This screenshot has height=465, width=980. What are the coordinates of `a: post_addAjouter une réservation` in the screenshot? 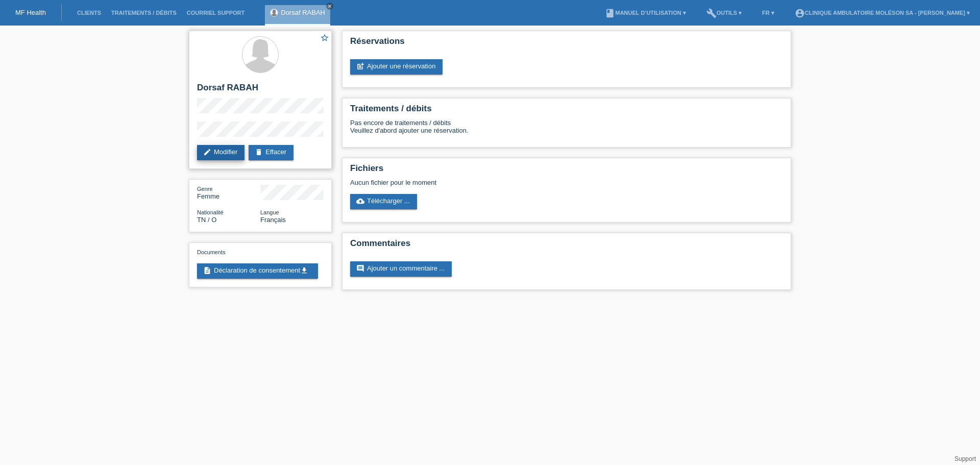 It's located at (396, 67).